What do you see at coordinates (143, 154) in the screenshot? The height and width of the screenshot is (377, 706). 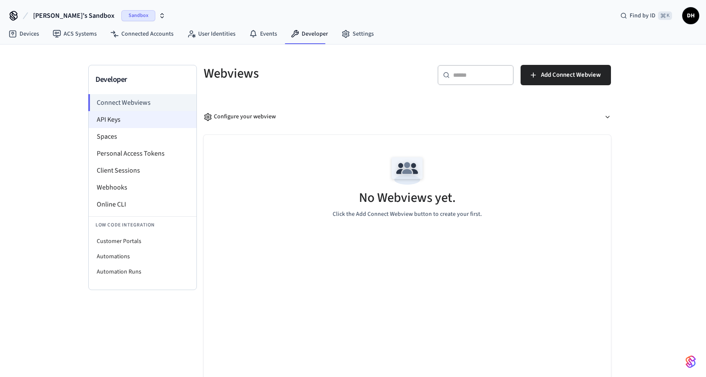 I see `li: Personal Access Tokens` at bounding box center [143, 154].